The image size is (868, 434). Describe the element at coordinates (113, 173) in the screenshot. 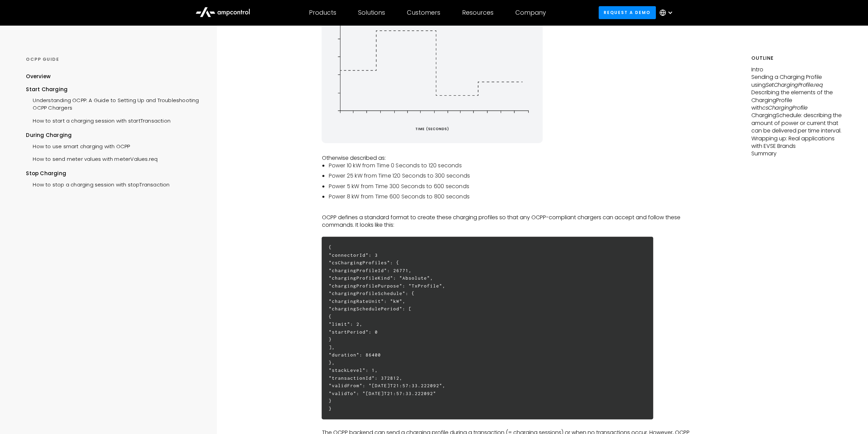

I see `div: Stop Charging` at that location.